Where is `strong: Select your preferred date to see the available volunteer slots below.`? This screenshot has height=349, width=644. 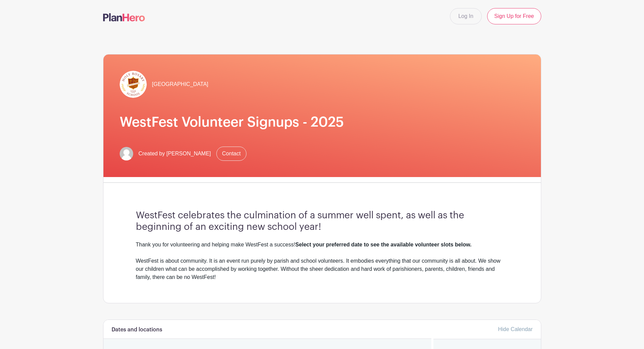 strong: Select your preferred date to see the available volunteer slots below. is located at coordinates (383, 244).